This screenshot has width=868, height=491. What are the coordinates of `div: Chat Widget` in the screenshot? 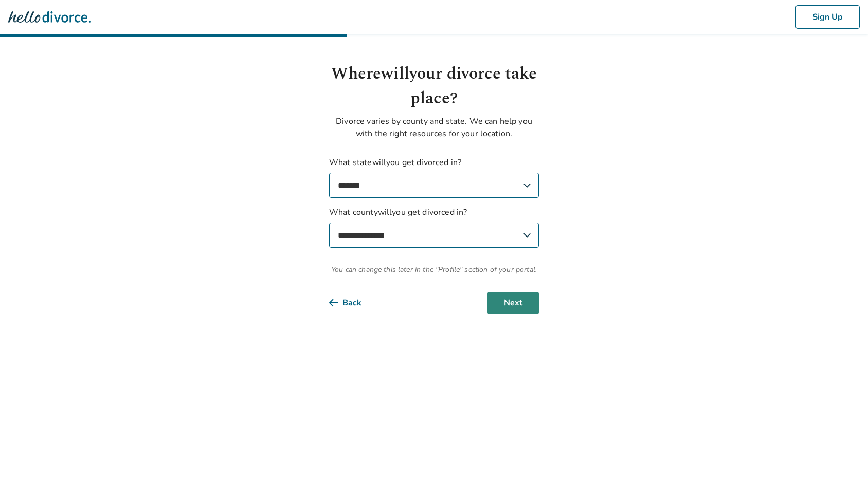 It's located at (843, 466).